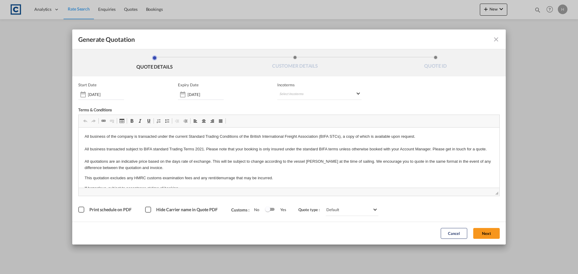 The height and width of the screenshot is (274, 578). What do you see at coordinates (497, 193) in the screenshot?
I see `span: Drag to resize` at bounding box center [497, 193].